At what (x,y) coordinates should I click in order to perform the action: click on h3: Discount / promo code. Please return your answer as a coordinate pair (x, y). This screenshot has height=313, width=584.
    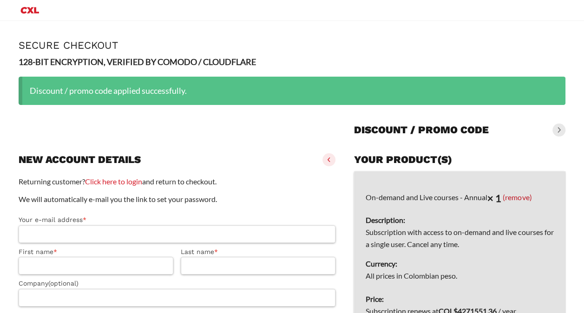
    Looking at the image, I should click on (422, 130).